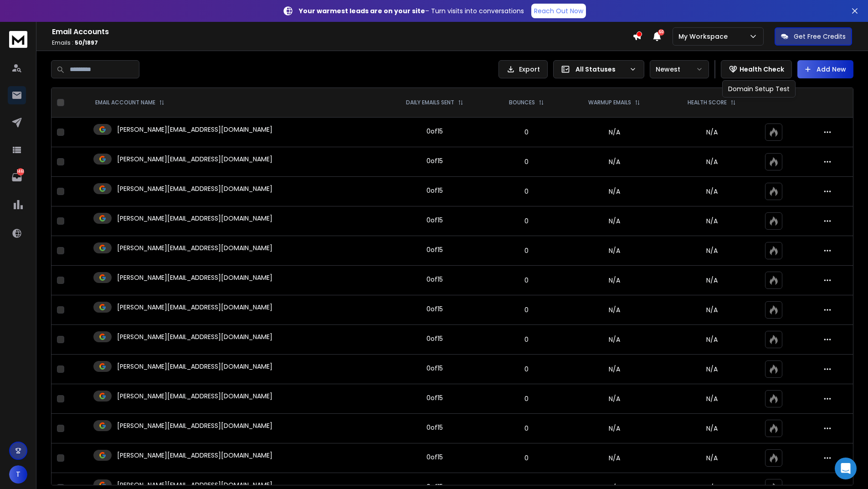 This screenshot has width=868, height=489. What do you see at coordinates (18, 475) in the screenshot?
I see `span: T` at bounding box center [18, 475].